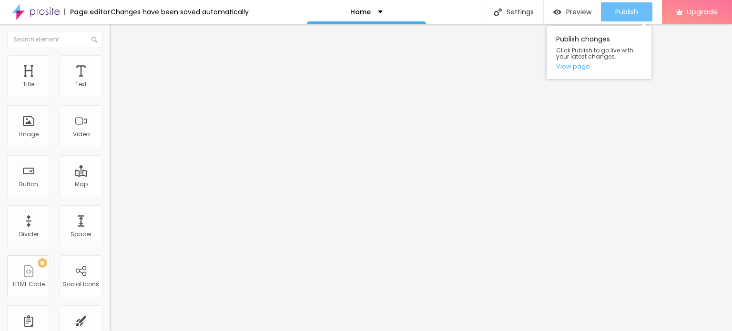  Describe the element at coordinates (599, 66) in the screenshot. I see `a: View page` at that location.